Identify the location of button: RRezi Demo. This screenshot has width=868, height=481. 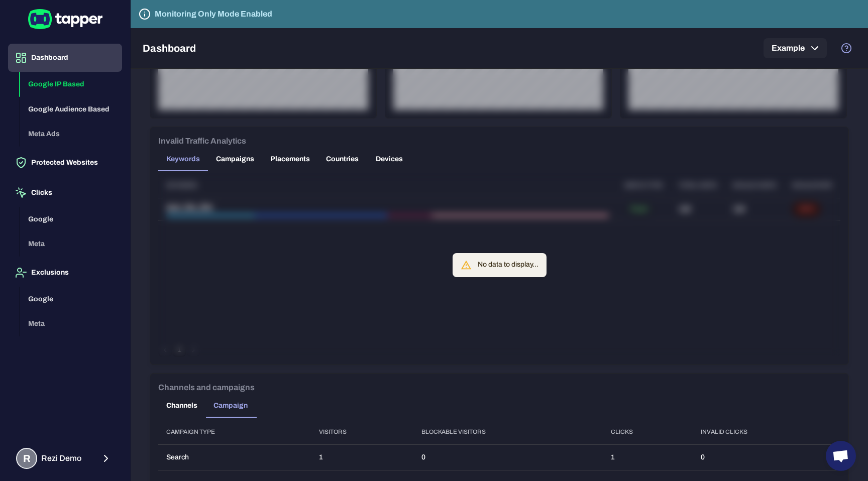
(65, 459).